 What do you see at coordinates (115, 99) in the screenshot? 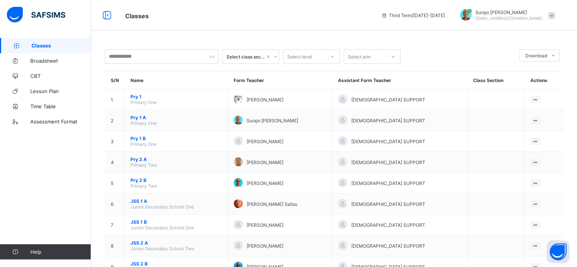
I see `td: 1` at bounding box center [115, 99].